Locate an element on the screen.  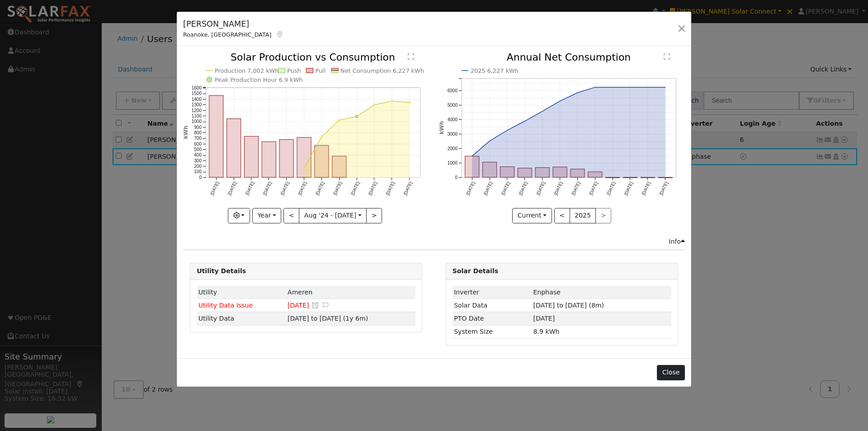
td: Inverter is located at coordinates (492, 292).